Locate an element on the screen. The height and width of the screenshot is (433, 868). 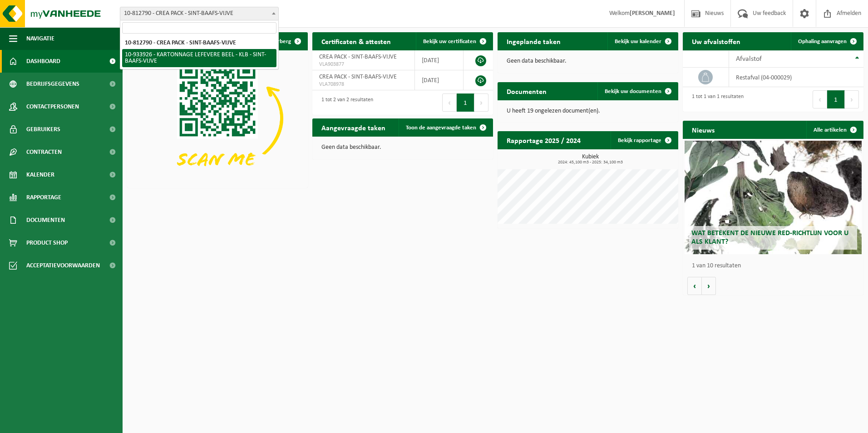
span: Verberg is located at coordinates (281, 41).